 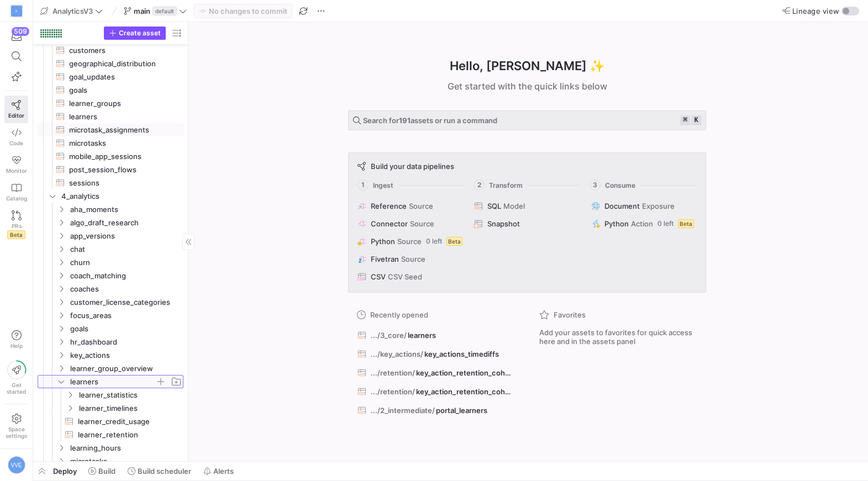 I want to click on button: FivetranSource, so click(x=410, y=259).